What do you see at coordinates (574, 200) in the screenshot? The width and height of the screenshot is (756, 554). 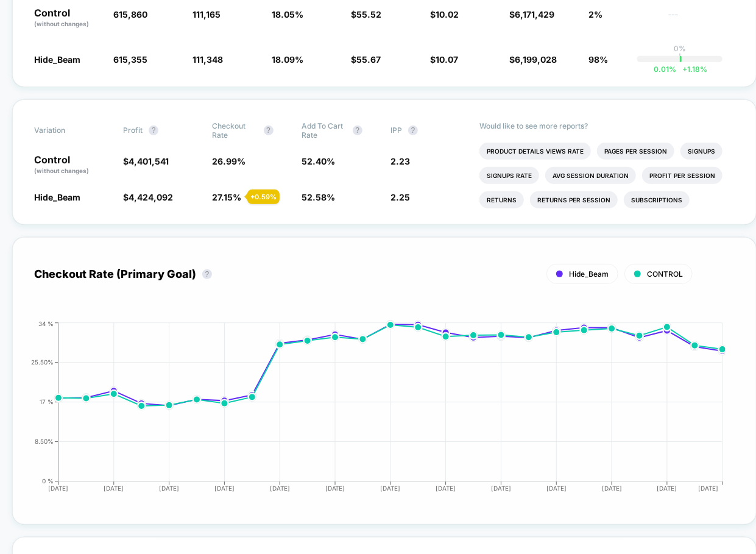 I see `li: Returns Per Session` at bounding box center [574, 200].